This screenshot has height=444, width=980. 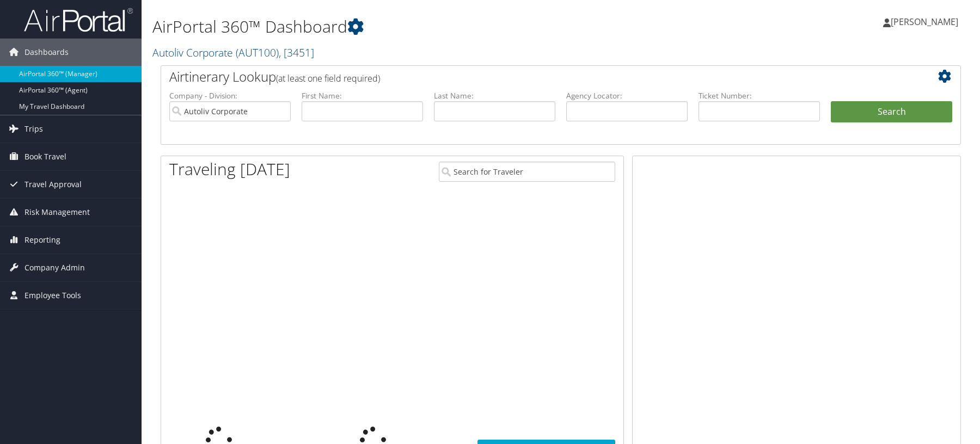 What do you see at coordinates (233, 52) in the screenshot?
I see `a: Autoliv Corporate` at bounding box center [233, 52].